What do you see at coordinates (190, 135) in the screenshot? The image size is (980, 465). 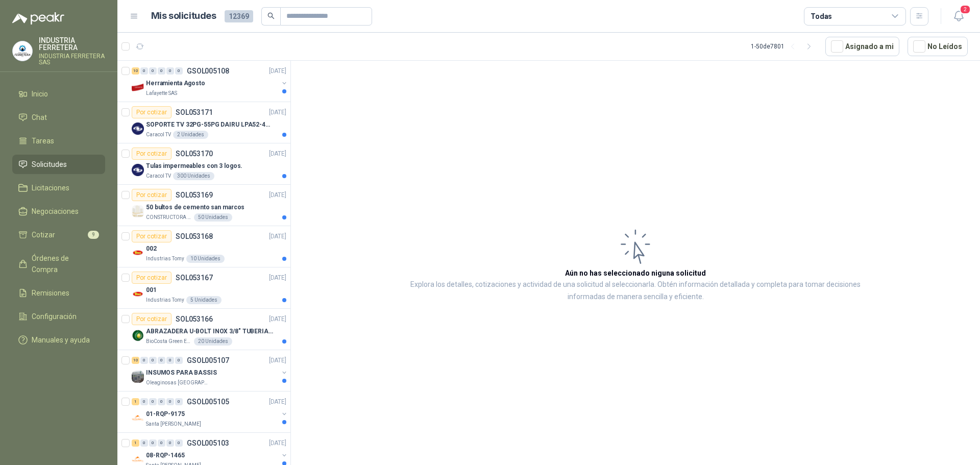 I see `div: 2 Unidades` at bounding box center [190, 135].